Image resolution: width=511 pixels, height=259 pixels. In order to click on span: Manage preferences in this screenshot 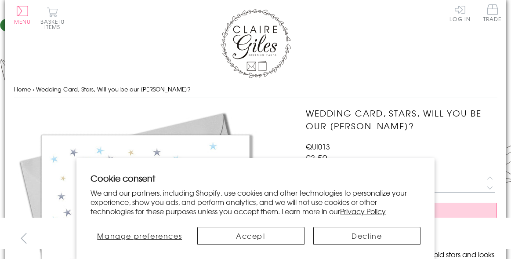, I will do `click(139, 235)`.